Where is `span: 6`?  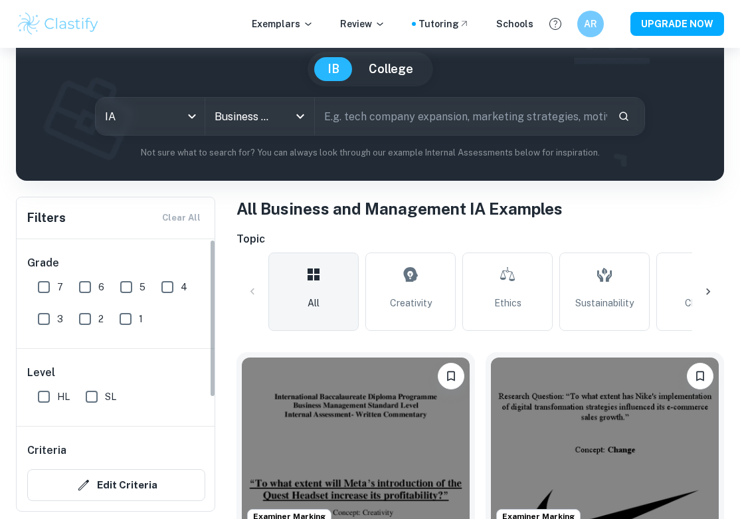
span: 6 is located at coordinates (101, 287).